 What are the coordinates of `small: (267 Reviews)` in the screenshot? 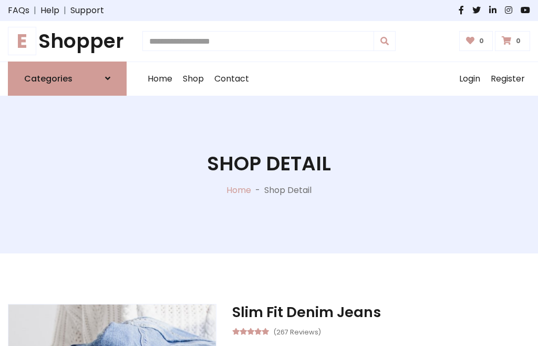 It's located at (297, 331).